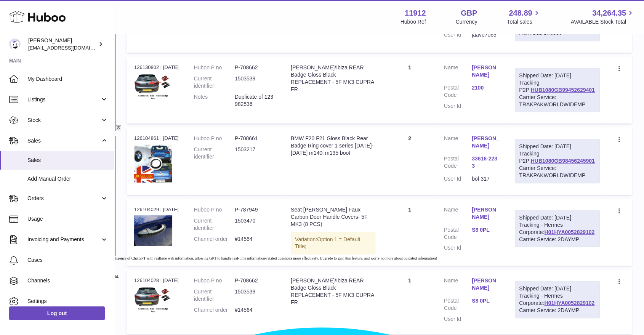 The image size is (644, 335). Describe the element at coordinates (333, 243) in the screenshot. I see `div: Variation:` at that location.